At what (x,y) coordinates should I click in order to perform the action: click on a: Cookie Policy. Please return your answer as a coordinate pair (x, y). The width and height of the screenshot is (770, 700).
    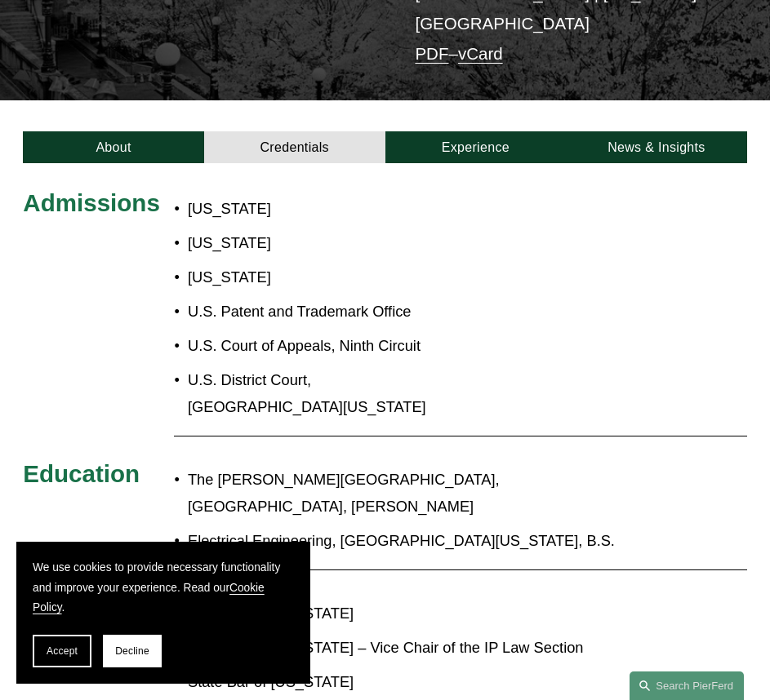
    Looking at the image, I should click on (148, 598).